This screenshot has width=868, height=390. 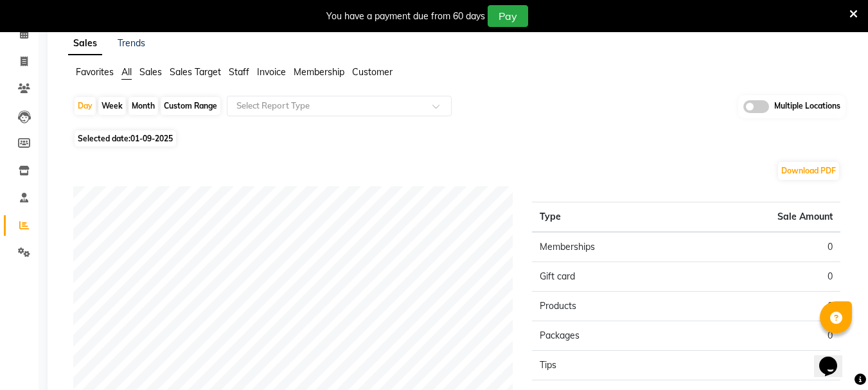 I want to click on span: Customer, so click(x=372, y=72).